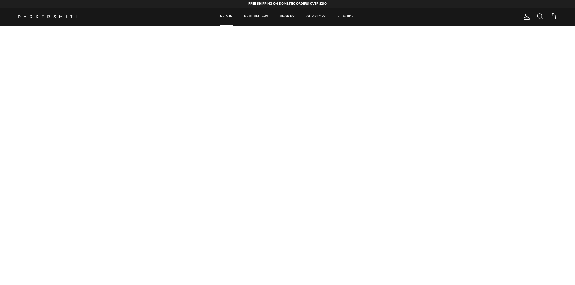 The image size is (575, 285). I want to click on a: Parker Smith, so click(48, 17).